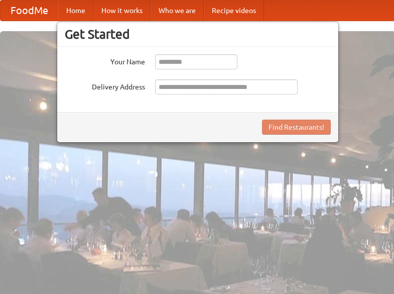 The width and height of the screenshot is (394, 294). Describe the element at coordinates (105, 60) in the screenshot. I see `label: Your Name` at that location.